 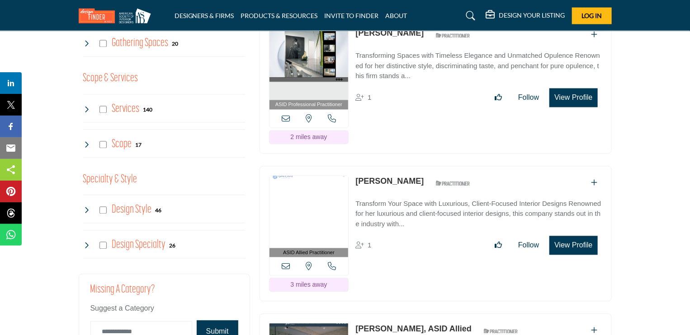 What do you see at coordinates (172, 246) in the screenshot?
I see `div: 26 Results For Design Specialty` at bounding box center [172, 246].